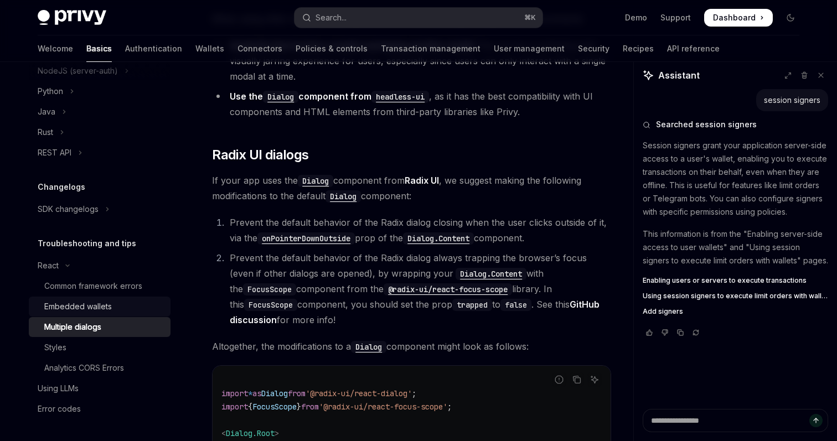  Describe the element at coordinates (297, 394) in the screenshot. I see `span: from` at that location.